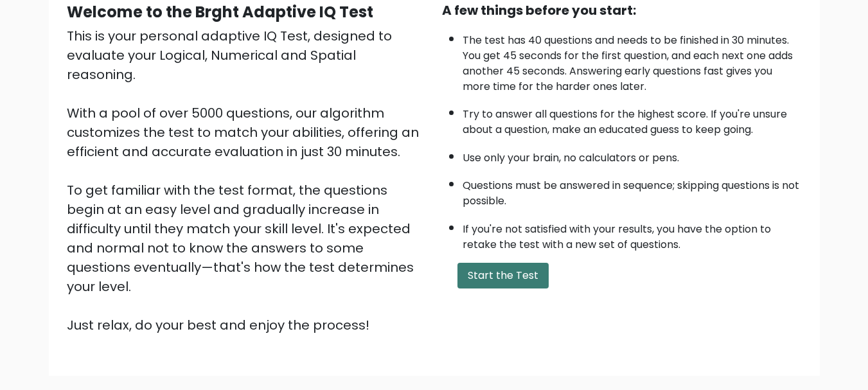 This screenshot has width=868, height=390. What do you see at coordinates (632, 155) in the screenshot?
I see `li: Use only your brain, no calculators or pens.` at bounding box center [632, 155].